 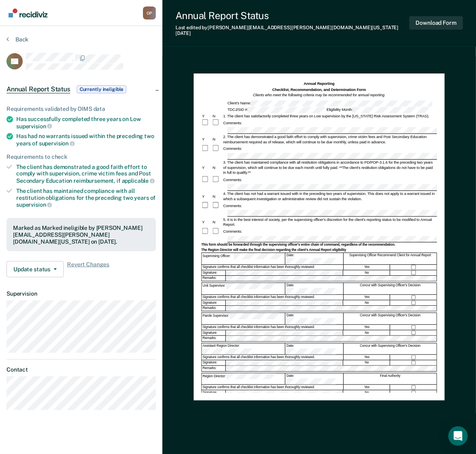 What do you see at coordinates (244, 319) in the screenshot?
I see `div: Parole Supervisor:` at bounding box center [244, 319].